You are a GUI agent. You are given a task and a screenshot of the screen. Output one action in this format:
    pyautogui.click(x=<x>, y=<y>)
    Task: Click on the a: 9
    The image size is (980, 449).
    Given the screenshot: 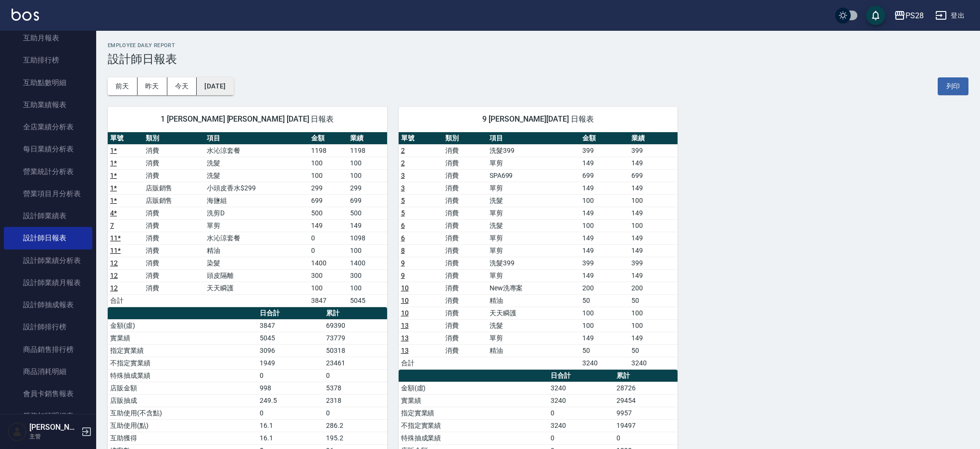 What is the action you would take?
    pyautogui.click(x=403, y=276)
    